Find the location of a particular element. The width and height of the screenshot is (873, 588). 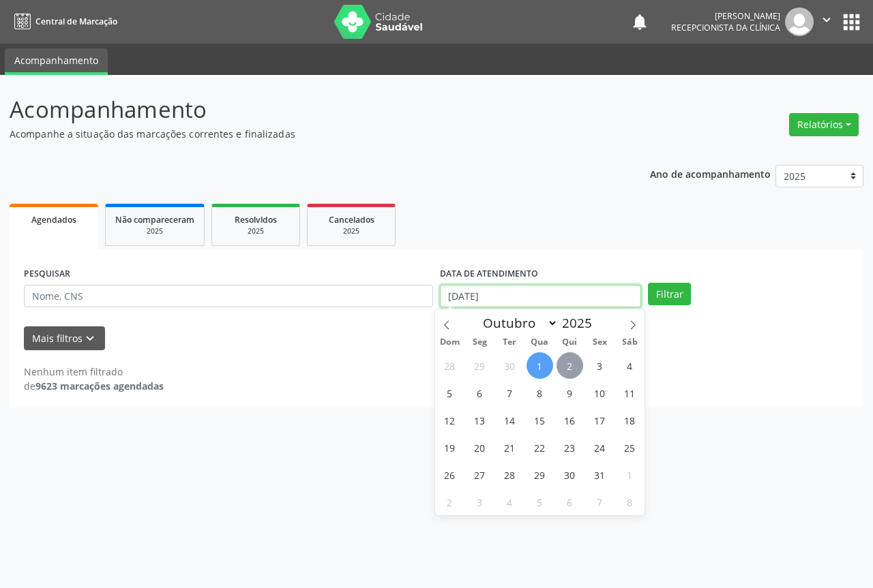

span: Outubro 12, 2025 is located at coordinates (449, 420).